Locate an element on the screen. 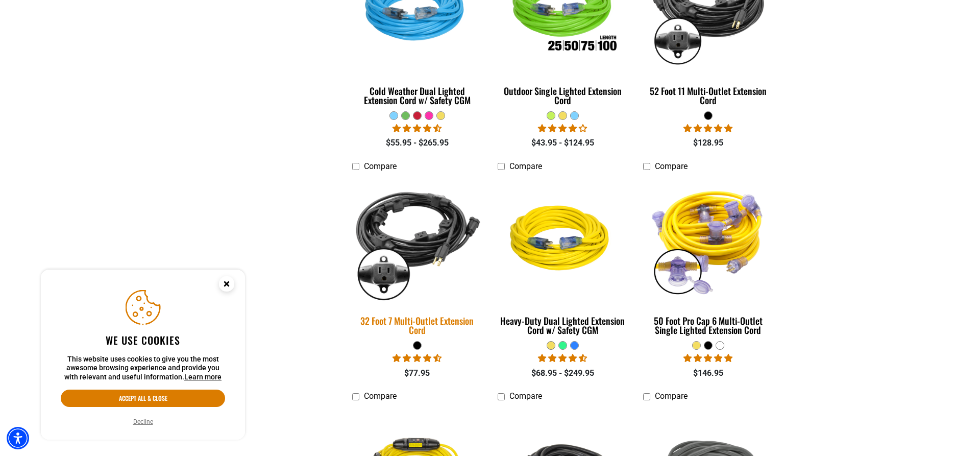  h2: We use cookies is located at coordinates (143, 340).